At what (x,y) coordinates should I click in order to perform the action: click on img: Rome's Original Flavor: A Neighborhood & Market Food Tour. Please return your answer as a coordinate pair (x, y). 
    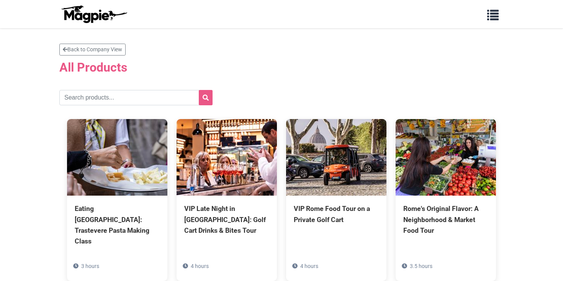
    Looking at the image, I should click on (446, 157).